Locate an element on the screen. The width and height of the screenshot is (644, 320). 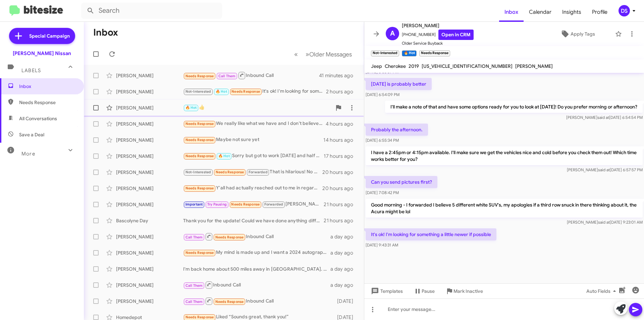
div: 20 hours ago is located at coordinates (341, 172).